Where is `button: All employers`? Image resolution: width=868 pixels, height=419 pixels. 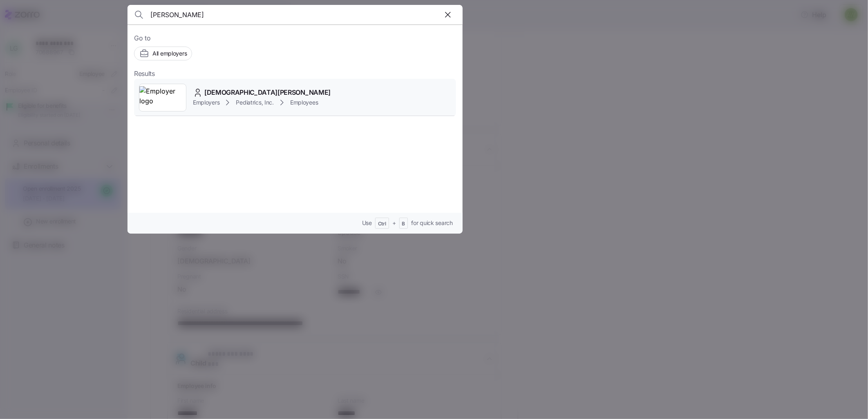 button: All employers is located at coordinates (163, 54).